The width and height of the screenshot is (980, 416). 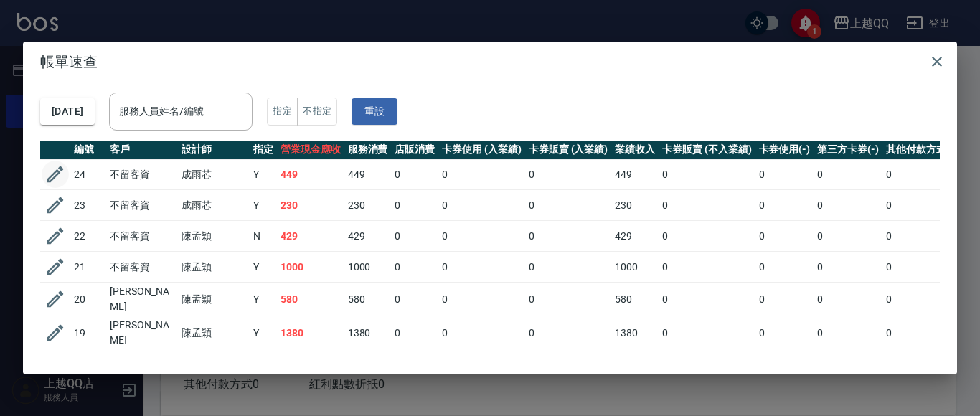 What do you see at coordinates (142, 150) in the screenshot?
I see `th: 客戶` at bounding box center [142, 150].